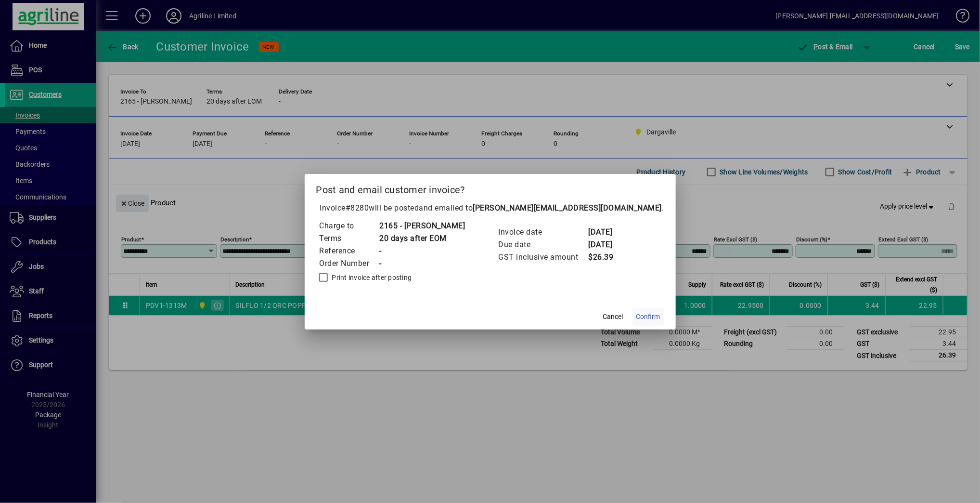  I want to click on td: Invoice date, so click(543, 232).